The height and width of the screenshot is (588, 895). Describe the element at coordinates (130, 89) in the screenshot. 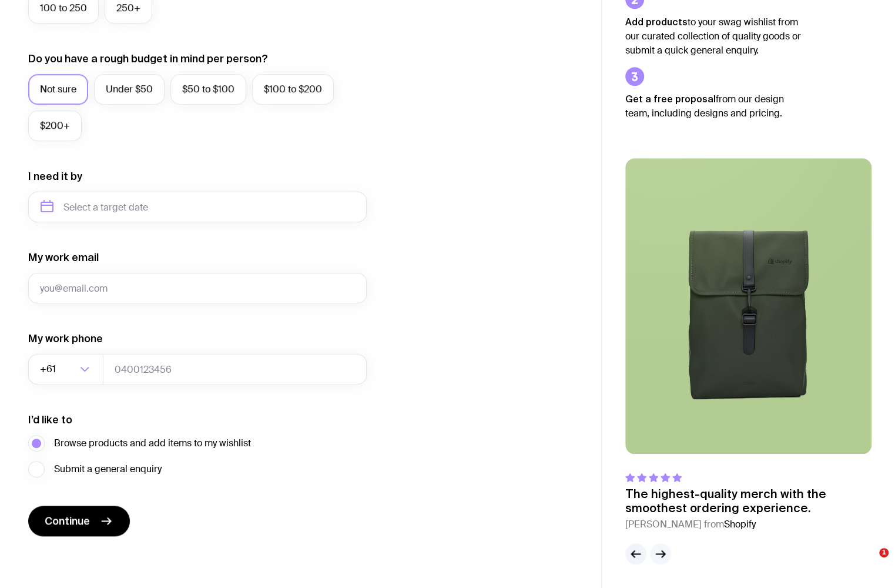

I see `label: Under $50` at that location.